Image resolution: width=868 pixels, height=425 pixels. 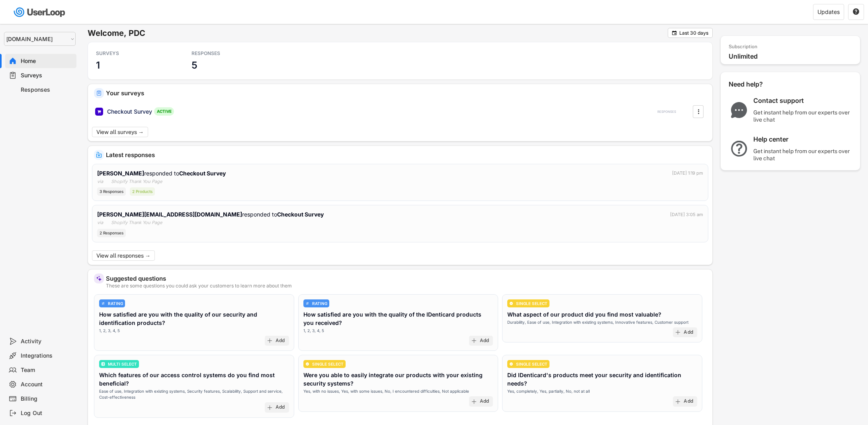 What do you see at coordinates (743, 47) in the screenshot?
I see `div: Subscription` at bounding box center [743, 47].